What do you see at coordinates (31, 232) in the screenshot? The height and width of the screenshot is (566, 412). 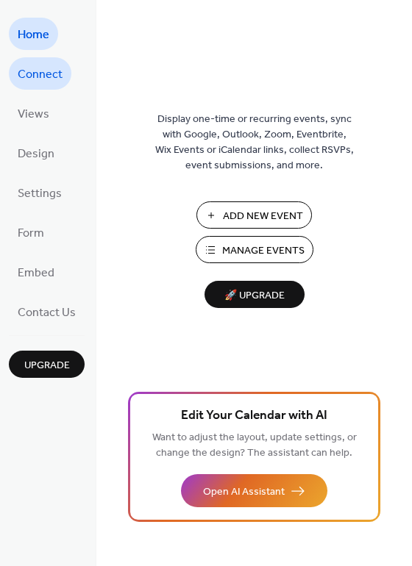 I see `a: Form` at bounding box center [31, 232].